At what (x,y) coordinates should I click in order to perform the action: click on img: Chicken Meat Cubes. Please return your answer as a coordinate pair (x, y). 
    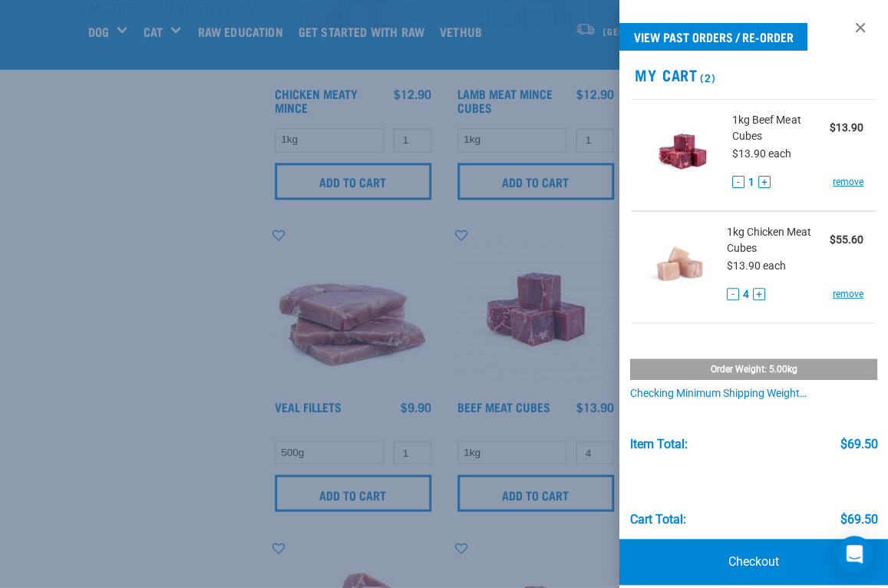
    Looking at the image, I should click on (679, 263).